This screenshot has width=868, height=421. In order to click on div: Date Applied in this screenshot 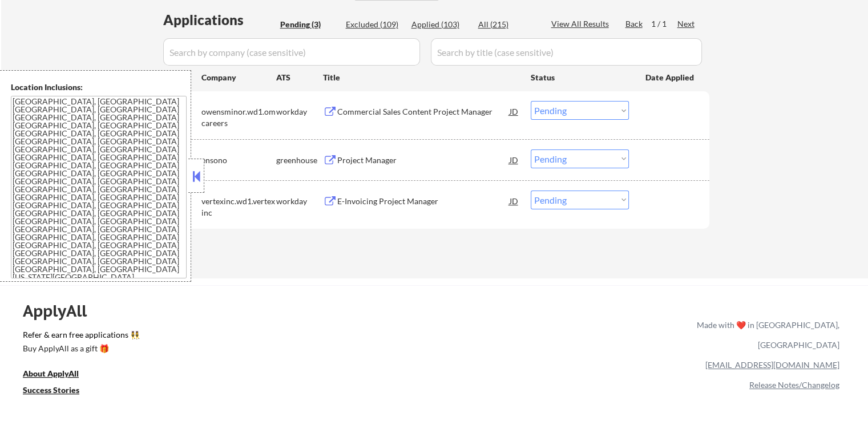, I will do `click(670, 77)`.